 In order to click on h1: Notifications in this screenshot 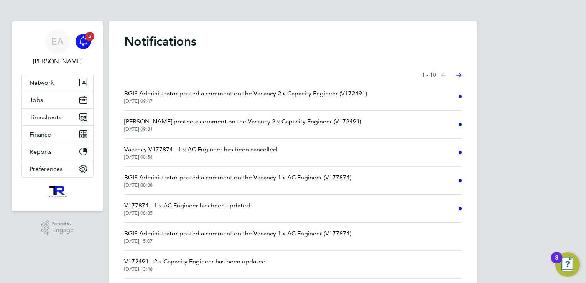, I will do `click(293, 41)`.